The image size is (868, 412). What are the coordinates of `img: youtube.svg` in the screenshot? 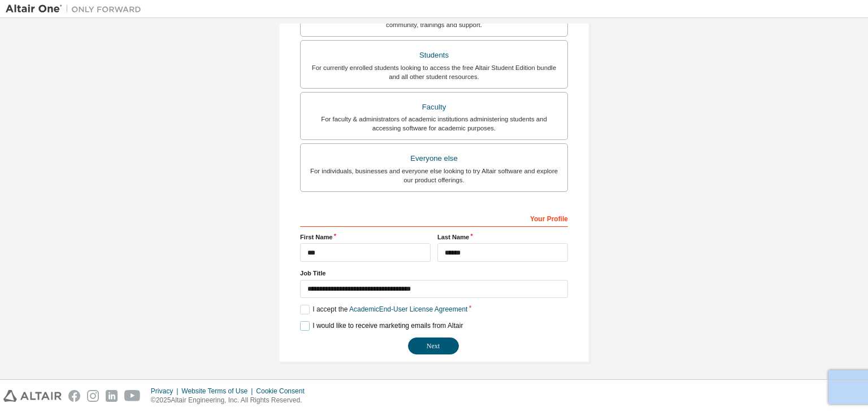 It's located at (132, 396).